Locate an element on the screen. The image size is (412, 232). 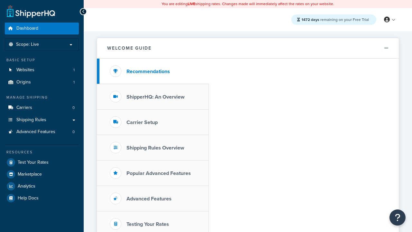
span: Dashboard is located at coordinates (27, 28).